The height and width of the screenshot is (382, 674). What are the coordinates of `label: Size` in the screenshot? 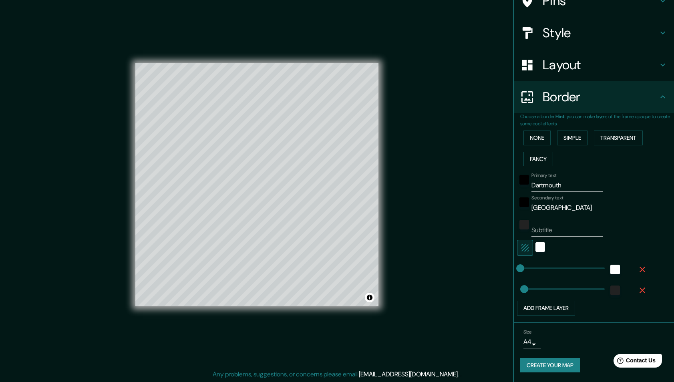 It's located at (528, 332).